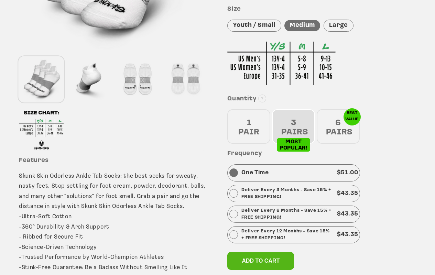  I want to click on div: Medium, so click(302, 25).